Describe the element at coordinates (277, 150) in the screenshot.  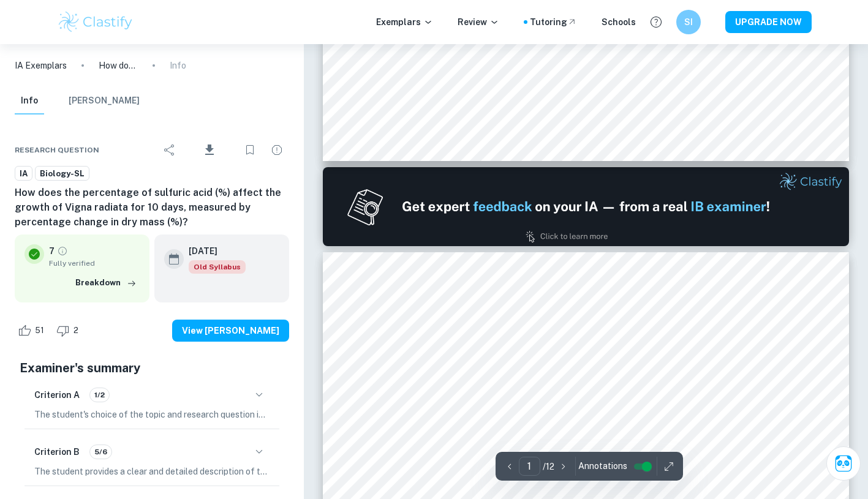
I see `div: Report issue` at that location.